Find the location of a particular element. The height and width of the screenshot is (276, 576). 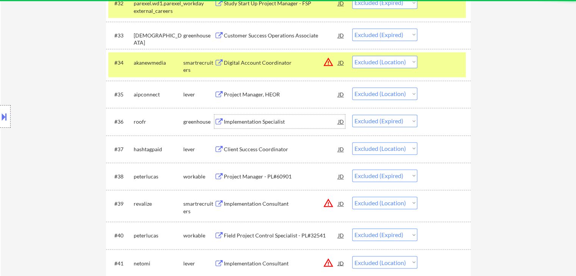

div: Implementation Specialist is located at coordinates (281, 122).